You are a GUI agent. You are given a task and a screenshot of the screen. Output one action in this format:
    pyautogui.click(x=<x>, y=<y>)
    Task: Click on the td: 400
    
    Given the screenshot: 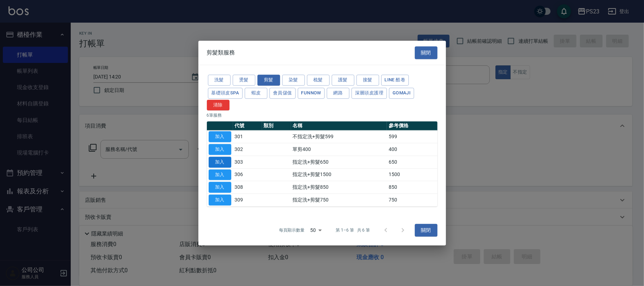 What is the action you would take?
    pyautogui.click(x=412, y=150)
    